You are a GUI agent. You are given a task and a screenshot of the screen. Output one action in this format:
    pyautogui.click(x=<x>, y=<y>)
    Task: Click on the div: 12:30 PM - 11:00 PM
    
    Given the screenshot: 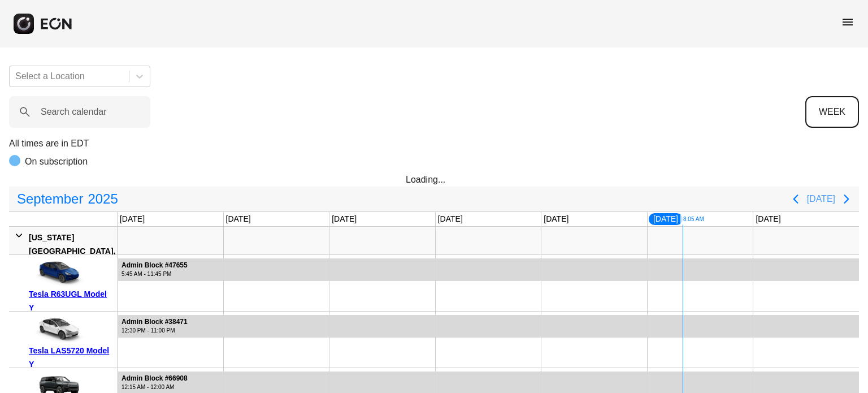 What is the action you would take?
    pyautogui.click(x=154, y=330)
    